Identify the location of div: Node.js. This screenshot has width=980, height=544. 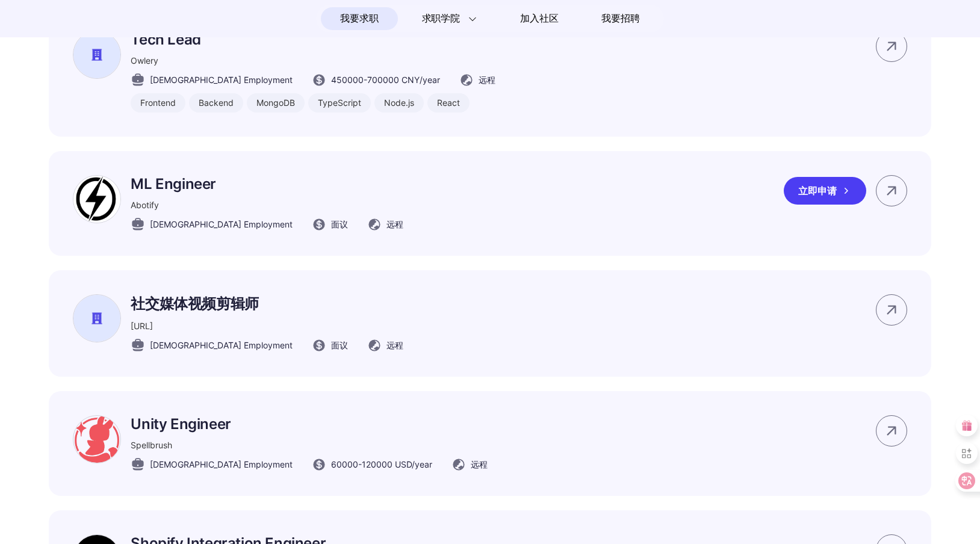
(399, 103).